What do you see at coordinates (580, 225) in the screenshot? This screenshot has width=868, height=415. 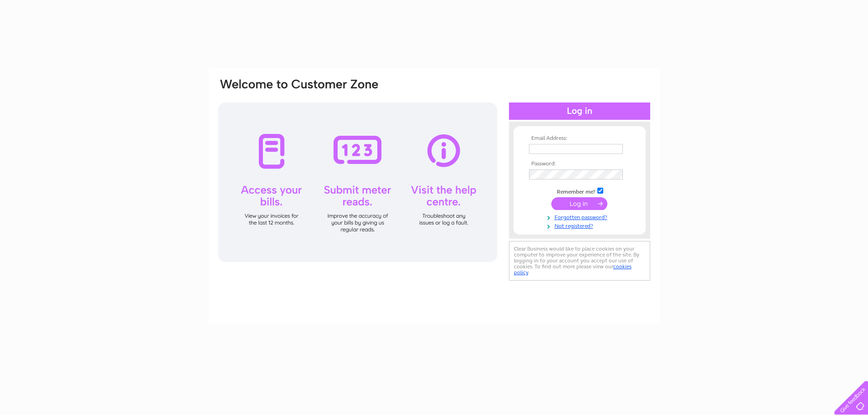 I see `a: Not registered?` at bounding box center [580, 225].